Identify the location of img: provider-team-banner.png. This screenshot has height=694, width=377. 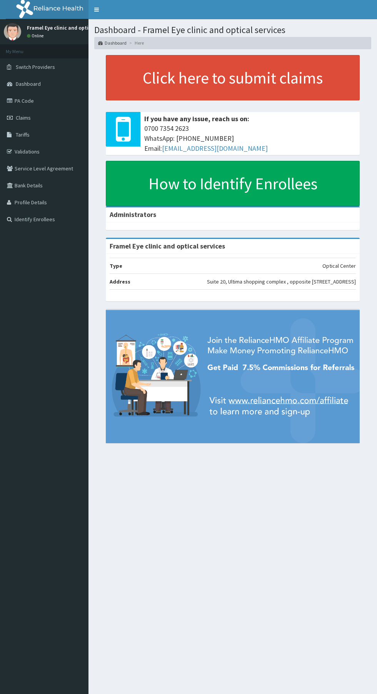
(233, 376).